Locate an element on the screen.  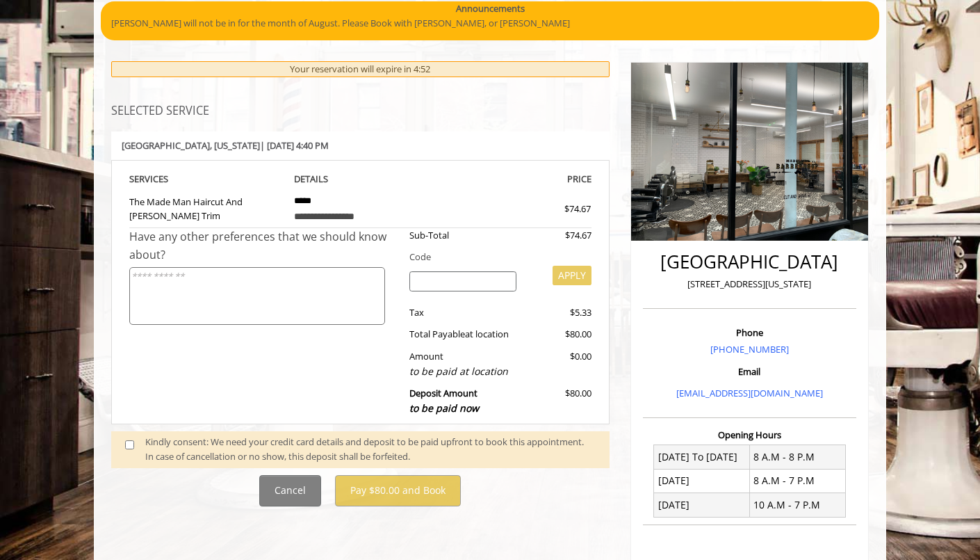
th: DETAILS is located at coordinates (361, 179).